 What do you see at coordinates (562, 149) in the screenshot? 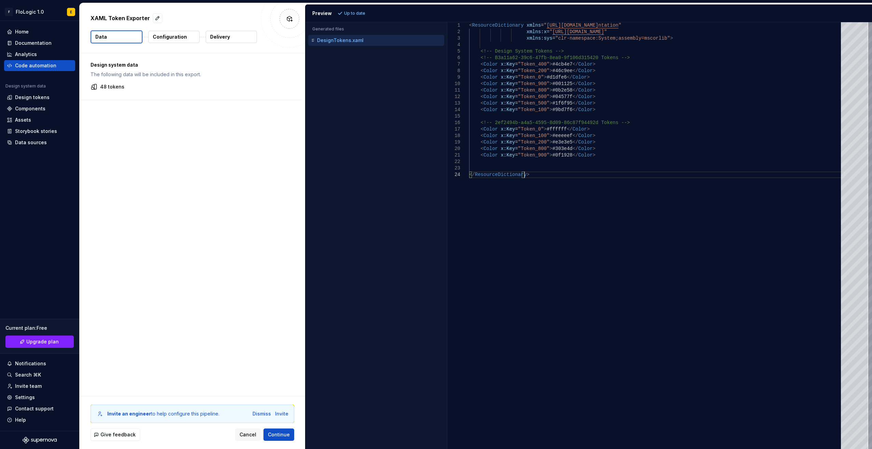
I see `span: #303e4d` at bounding box center [562, 149].